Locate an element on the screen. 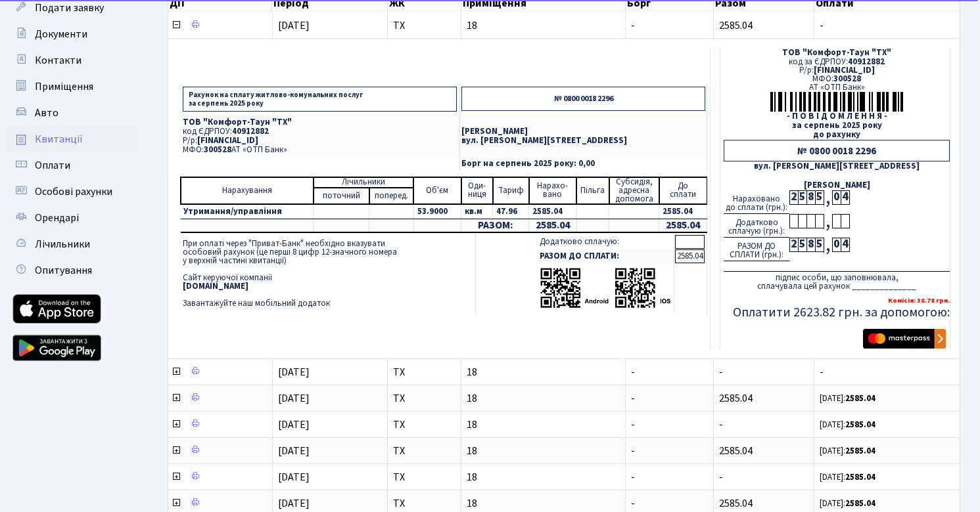  p: МФО: АТ «ОТП Банк» is located at coordinates (319, 149).